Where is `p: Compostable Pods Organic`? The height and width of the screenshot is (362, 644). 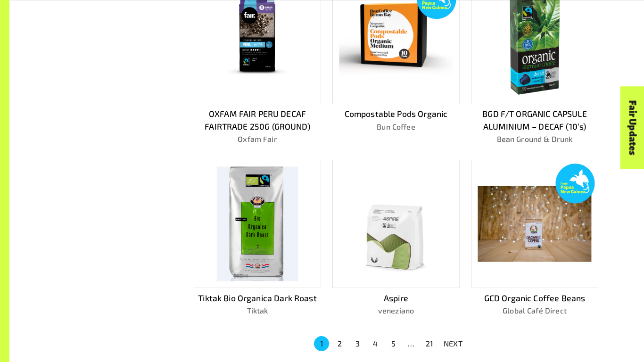 p: Compostable Pods Organic is located at coordinates (397, 114).